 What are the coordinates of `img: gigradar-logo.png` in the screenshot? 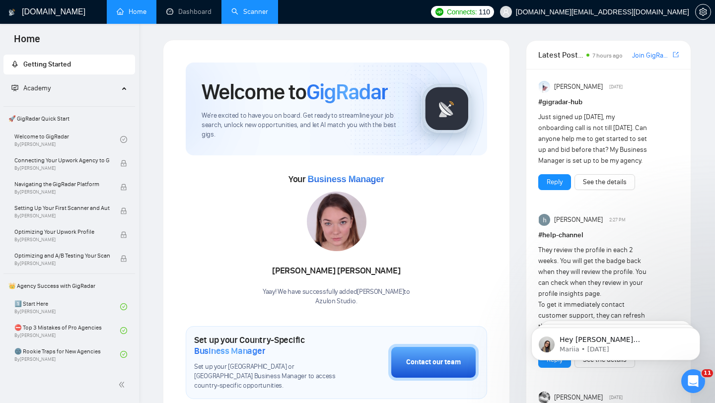 It's located at (447, 109).